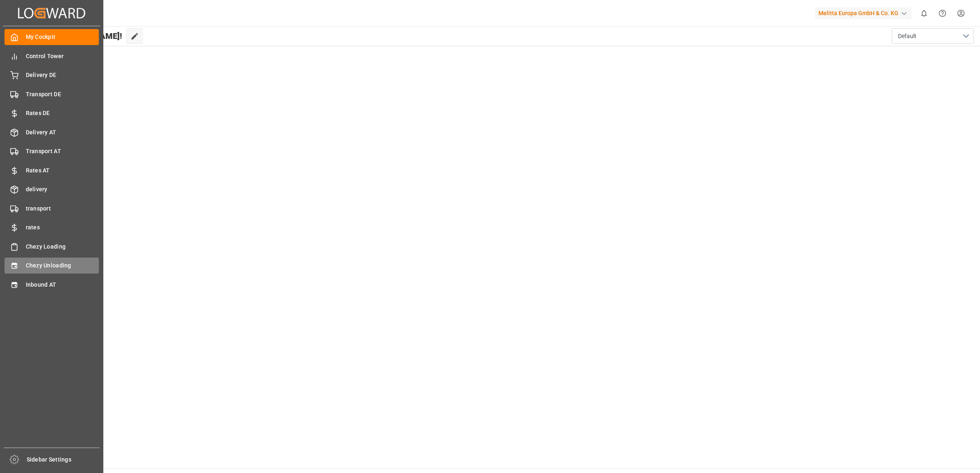  Describe the element at coordinates (62, 94) in the screenshot. I see `span: Transport DE` at that location.